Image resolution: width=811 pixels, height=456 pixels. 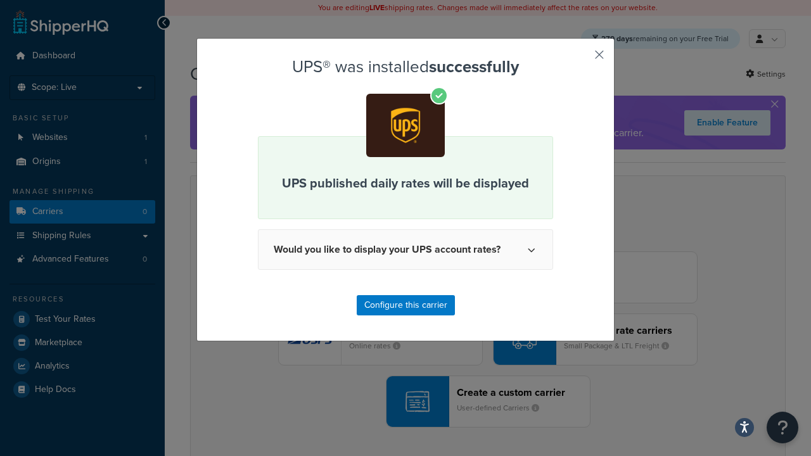 I want to click on img: app-ups.png, so click(x=405, y=125).